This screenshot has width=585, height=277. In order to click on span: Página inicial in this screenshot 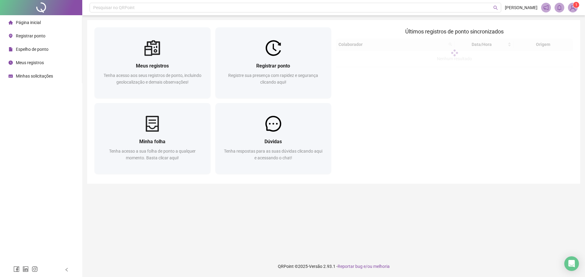, I will do `click(28, 23)`.